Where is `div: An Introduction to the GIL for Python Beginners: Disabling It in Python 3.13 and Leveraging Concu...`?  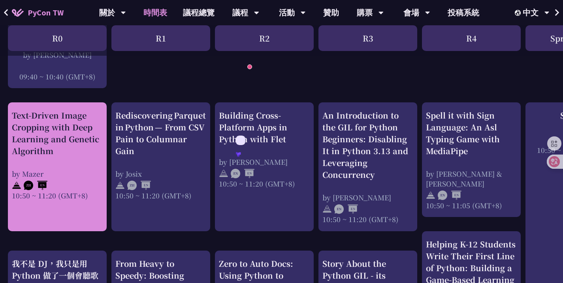 div: An Introduction to the GIL for Python Beginners: Disabling It in Python 3.13 and Leveraging Concu... is located at coordinates (368, 145).